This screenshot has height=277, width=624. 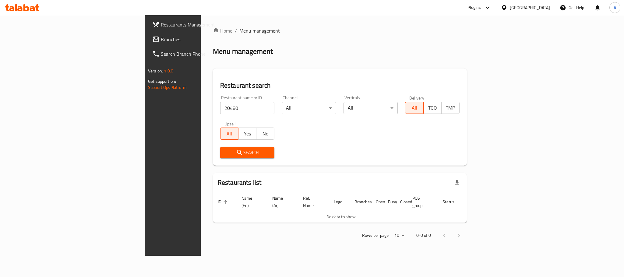 I want to click on input: Search for restaurant name or ID.., so click(x=247, y=108).